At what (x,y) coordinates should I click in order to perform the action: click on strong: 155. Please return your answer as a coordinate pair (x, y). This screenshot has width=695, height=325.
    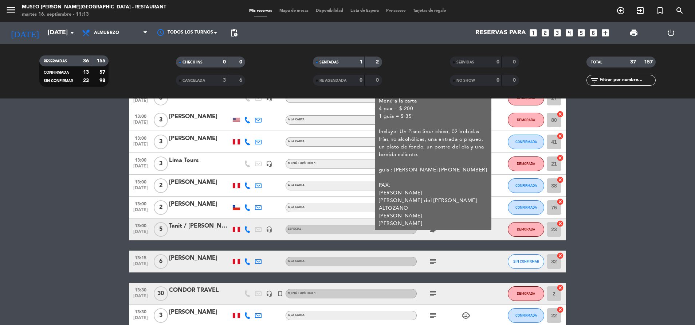
    Looking at the image, I should click on (102, 61).